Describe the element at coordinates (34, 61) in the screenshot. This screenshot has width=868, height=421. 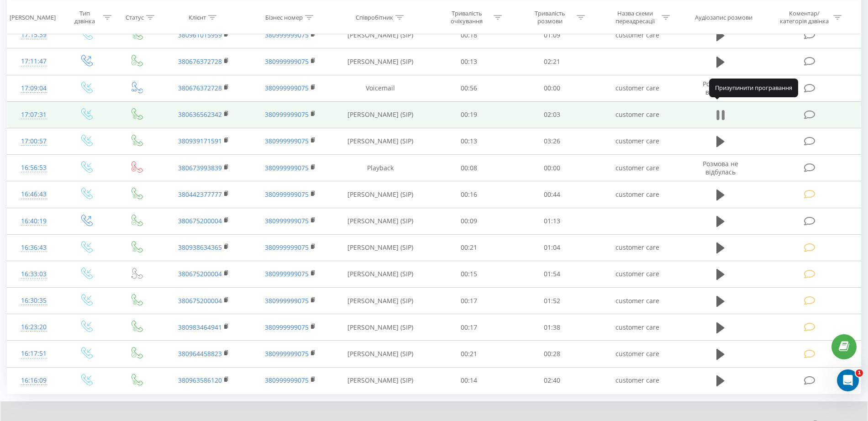
I see `div: 17:11:47` at that location.